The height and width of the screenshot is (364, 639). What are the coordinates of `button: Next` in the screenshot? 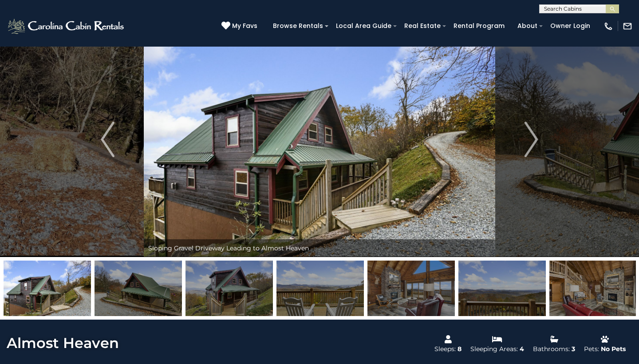 It's located at (531, 139).